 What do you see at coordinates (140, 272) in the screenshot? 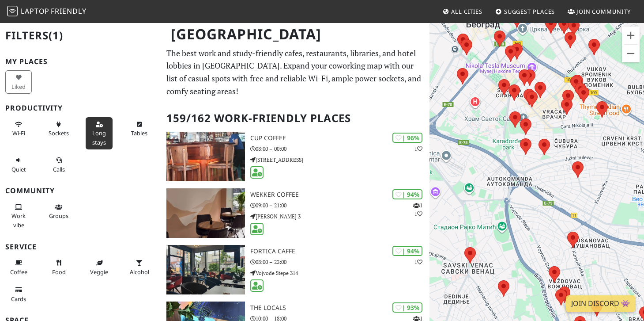
I see `span: Alcohol` at bounding box center [140, 272].